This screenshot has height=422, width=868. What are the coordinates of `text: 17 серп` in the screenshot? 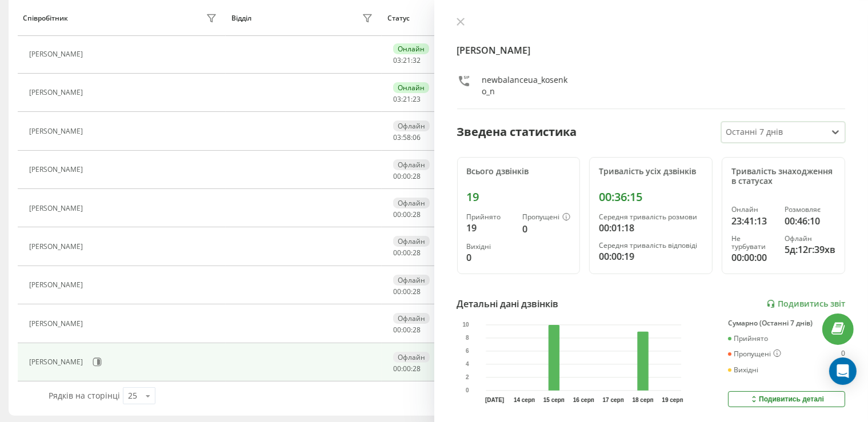 It's located at (613, 400).